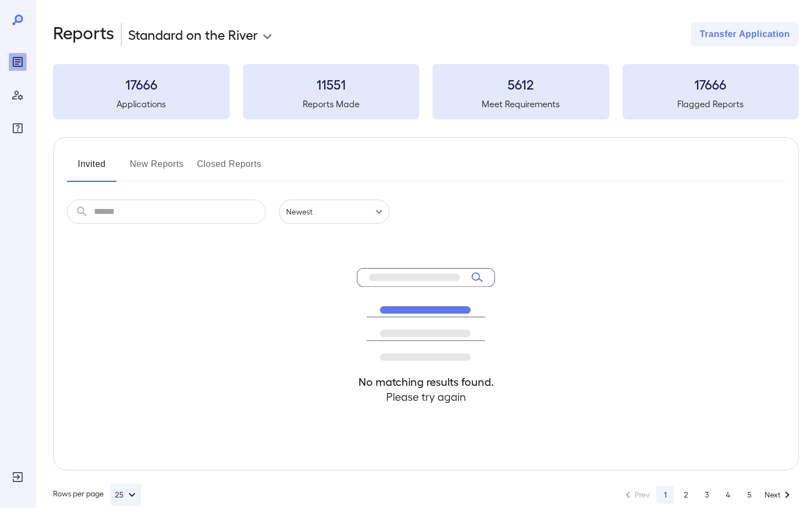  I want to click on button: Go to page 3, so click(707, 495).